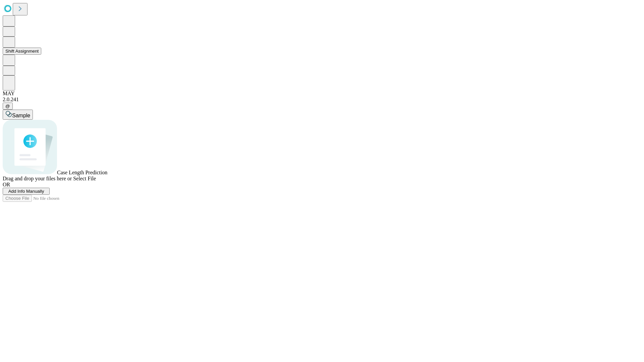 The width and height of the screenshot is (644, 362). What do you see at coordinates (18, 115) in the screenshot?
I see `button: Sample` at bounding box center [18, 115].